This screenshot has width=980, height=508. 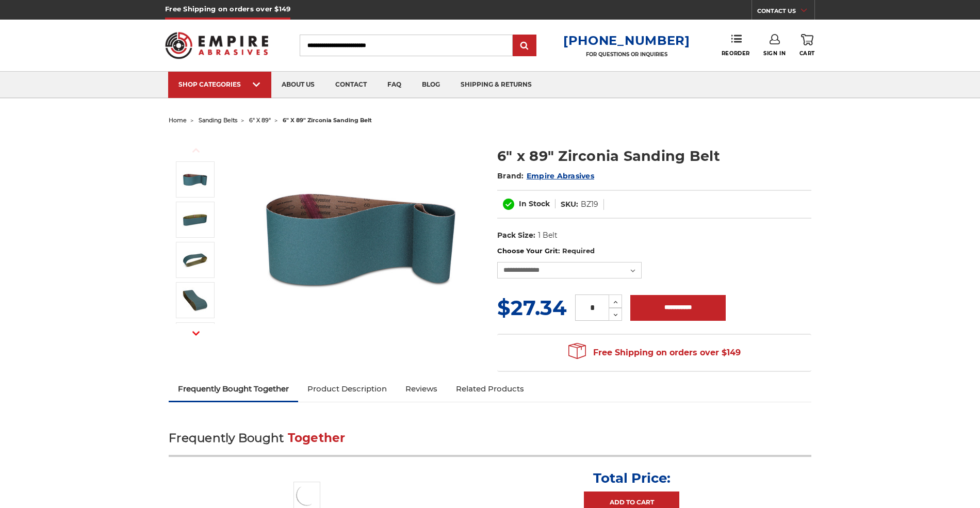 What do you see at coordinates (220, 84) in the screenshot?
I see `div: SHOP CATEGORIES` at bounding box center [220, 84].